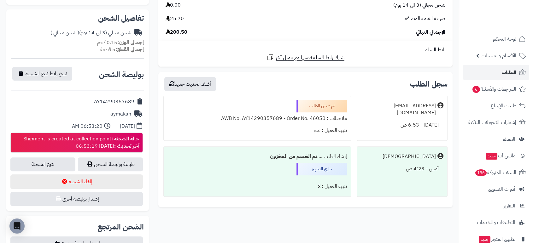  Describe the element at coordinates (173, 5) in the screenshot. I see `span: 0.00` at that location.